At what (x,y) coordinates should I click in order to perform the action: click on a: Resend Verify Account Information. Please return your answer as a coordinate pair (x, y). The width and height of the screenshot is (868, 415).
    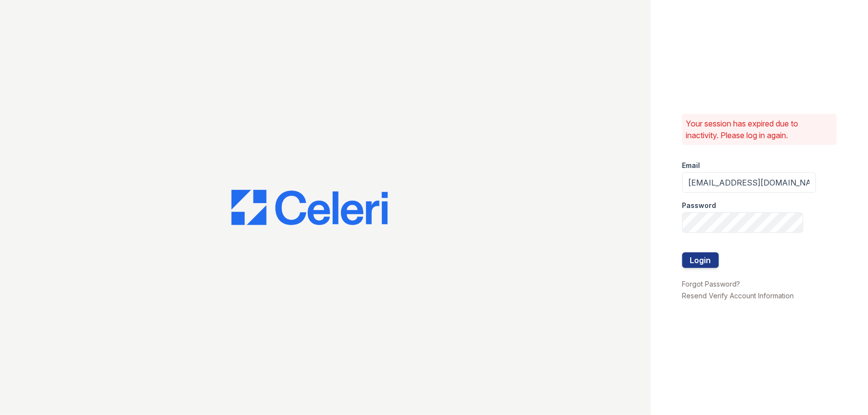
    Looking at the image, I should click on (738, 296).